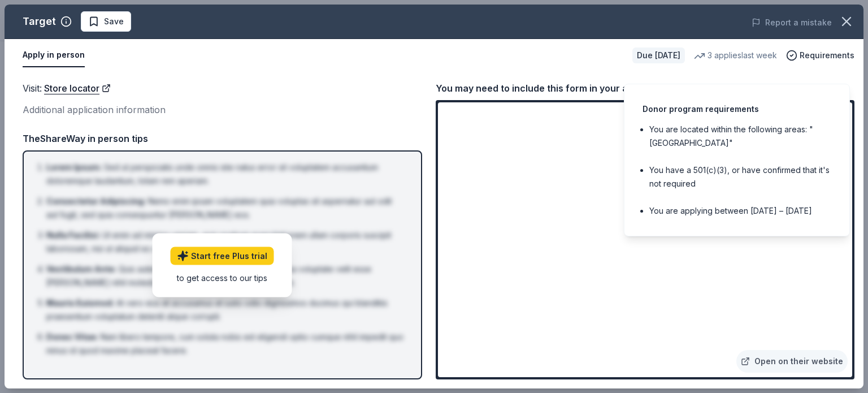 Image resolution: width=868 pixels, height=393 pixels. What do you see at coordinates (222, 110) in the screenshot?
I see `div: Additional application information` at bounding box center [222, 110].